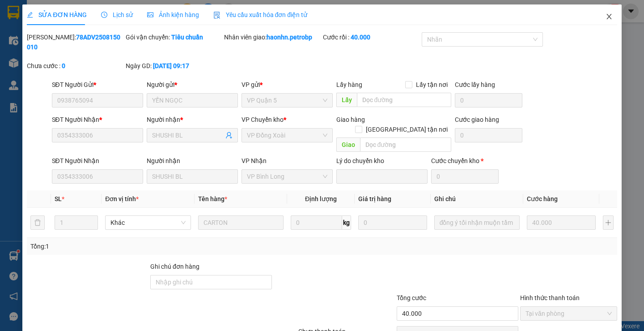 The height and width of the screenshot is (331, 644). What do you see at coordinates (58, 199) in the screenshot?
I see `span: SL` at bounding box center [58, 199].